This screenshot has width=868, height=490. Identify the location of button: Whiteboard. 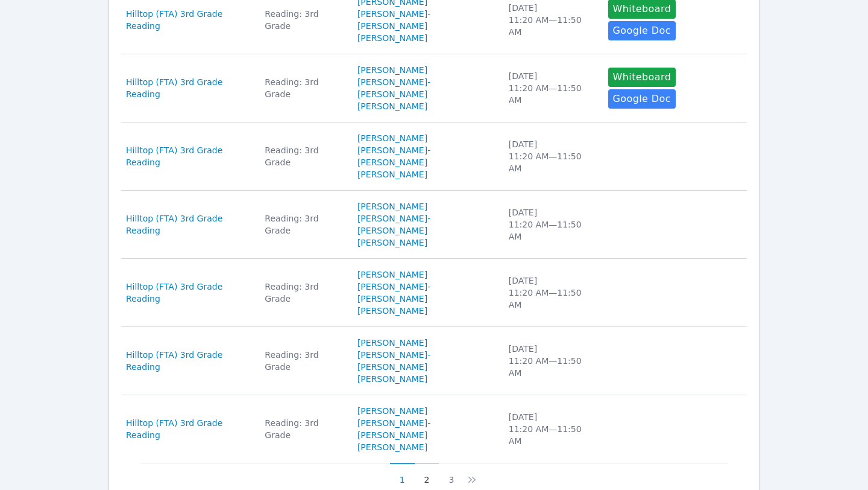
(641, 77).